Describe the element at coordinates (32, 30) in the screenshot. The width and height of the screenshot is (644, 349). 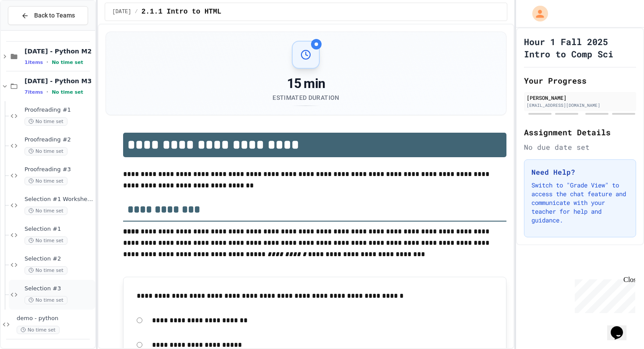
I see `div: Chat with us now!Close` at that location.